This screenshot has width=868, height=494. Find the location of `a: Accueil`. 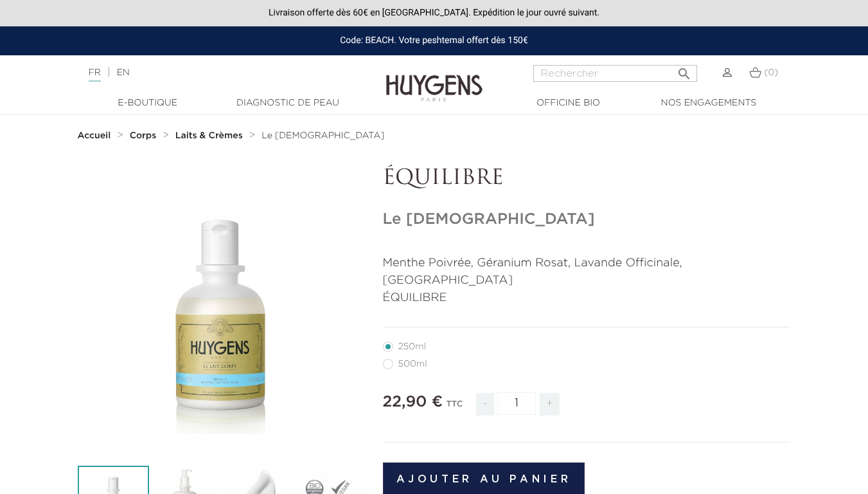

a: Accueil is located at coordinates (96, 136).